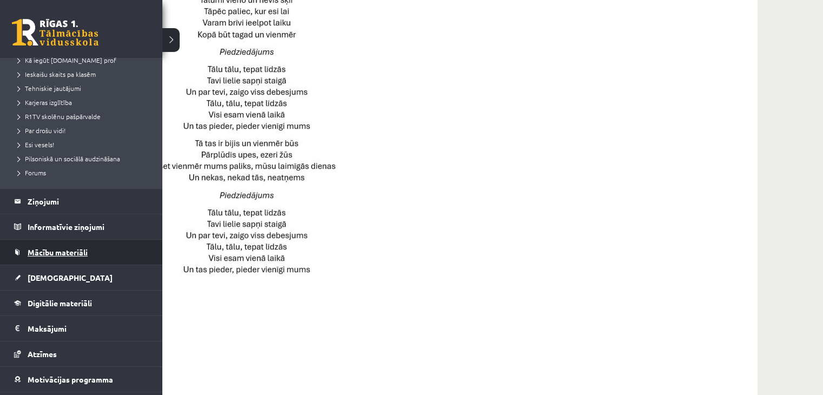  I want to click on legend: Ziņojumi, so click(88, 201).